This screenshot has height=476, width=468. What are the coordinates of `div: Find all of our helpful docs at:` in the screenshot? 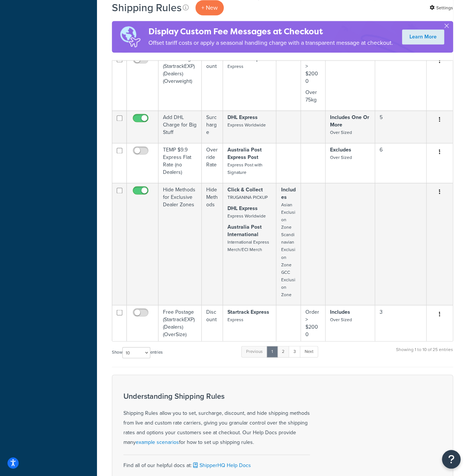 It's located at (216, 462).